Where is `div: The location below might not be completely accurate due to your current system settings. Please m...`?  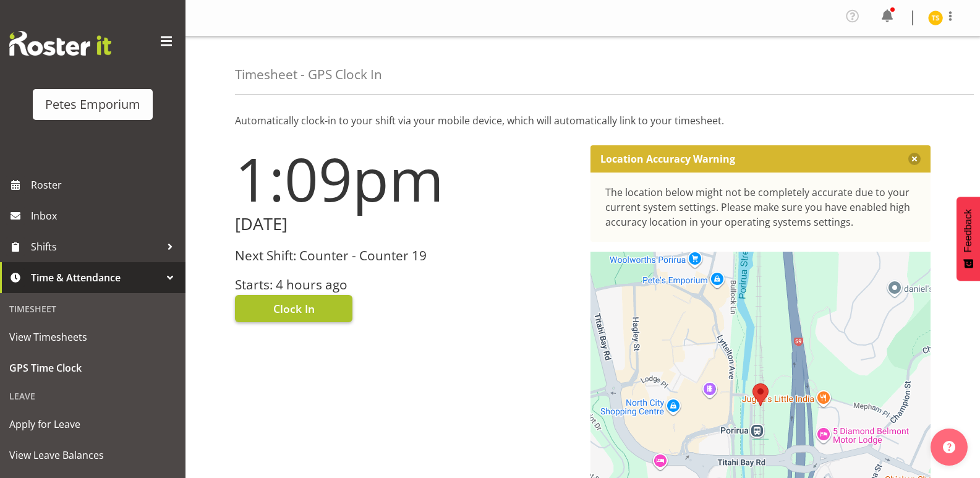
div: The location below might not be completely accurate due to your current system settings. Please m... is located at coordinates (761, 207).